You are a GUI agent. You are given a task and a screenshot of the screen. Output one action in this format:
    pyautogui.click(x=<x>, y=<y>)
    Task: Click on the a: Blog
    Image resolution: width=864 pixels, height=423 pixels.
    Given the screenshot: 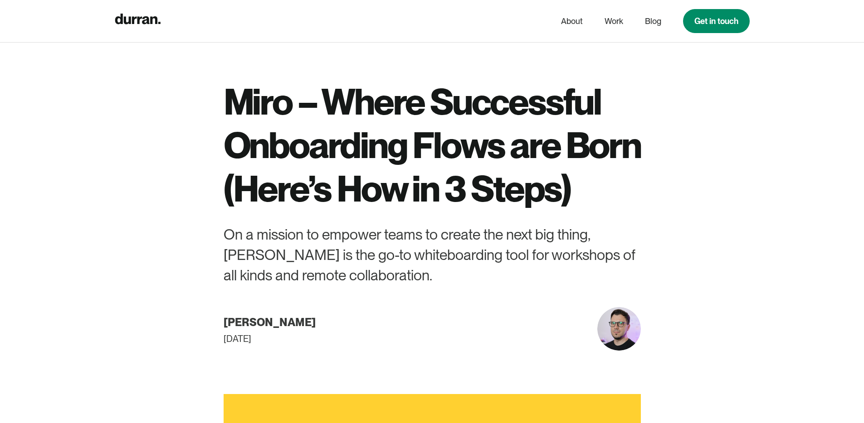 What is the action you would take?
    pyautogui.click(x=653, y=21)
    